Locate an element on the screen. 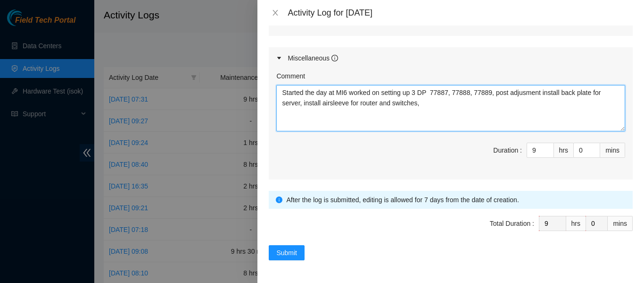 The width and height of the screenshot is (644, 283). button: Close is located at coordinates (275, 13).